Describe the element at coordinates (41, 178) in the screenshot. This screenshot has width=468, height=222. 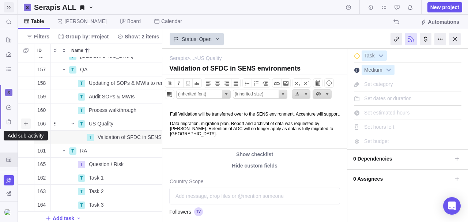
I see `span: 162` at that location.